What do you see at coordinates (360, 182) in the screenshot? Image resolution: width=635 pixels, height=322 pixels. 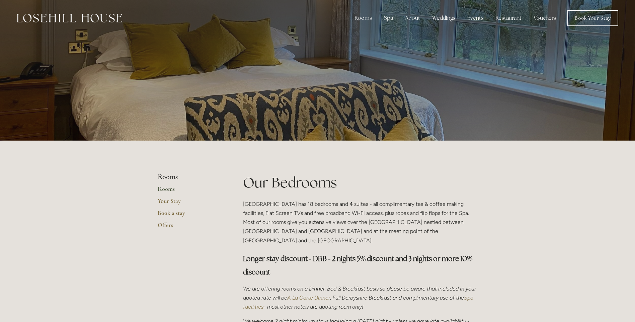 I see `h1: Our Bedrooms` at bounding box center [360, 182].